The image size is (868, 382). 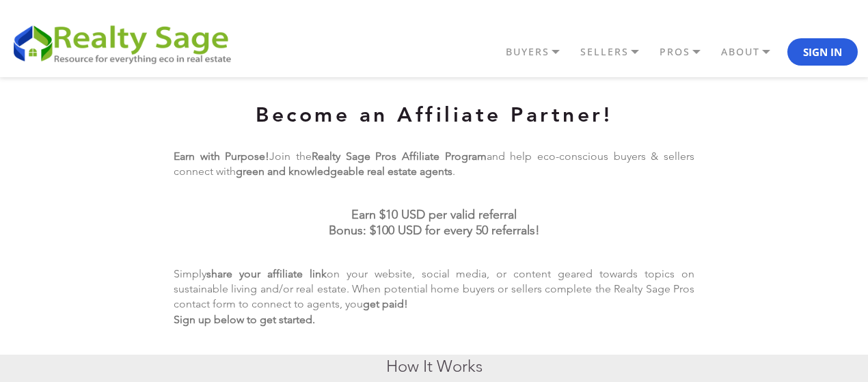 I want to click on strong: green and knowledgeable real estate agents, so click(x=344, y=171).